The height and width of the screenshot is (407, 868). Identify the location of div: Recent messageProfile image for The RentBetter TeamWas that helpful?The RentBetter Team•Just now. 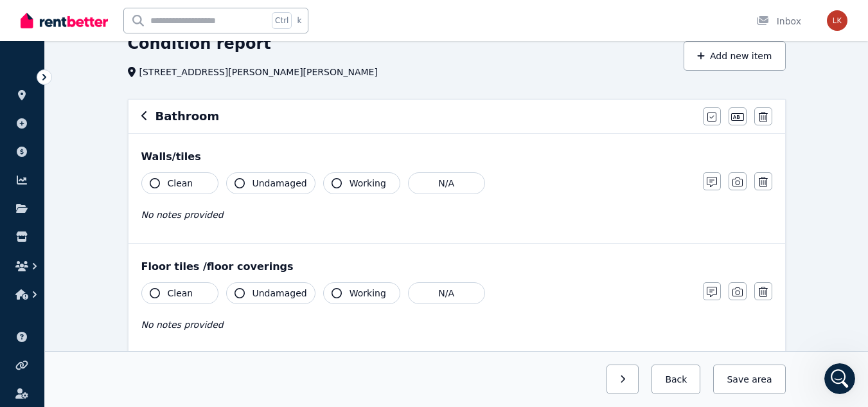
(128, 185).